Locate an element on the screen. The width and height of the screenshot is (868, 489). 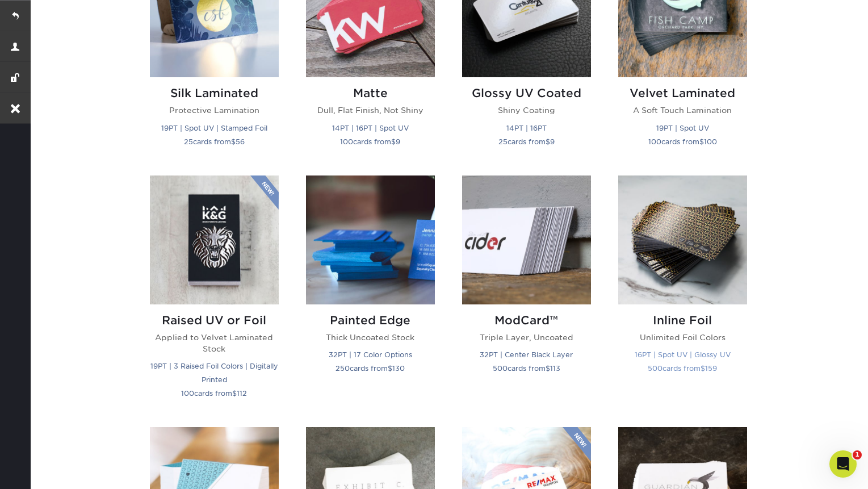
img: Inline Foil Business Cards is located at coordinates (683, 240).